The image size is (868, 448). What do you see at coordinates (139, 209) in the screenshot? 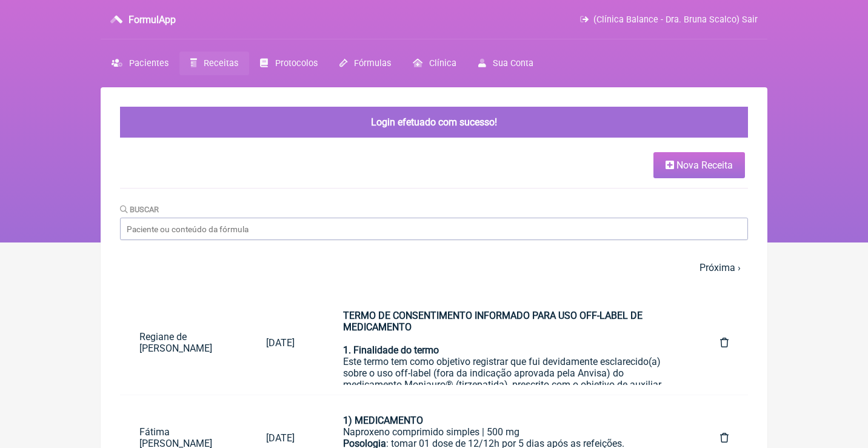
I see `label: Buscar` at bounding box center [139, 209].